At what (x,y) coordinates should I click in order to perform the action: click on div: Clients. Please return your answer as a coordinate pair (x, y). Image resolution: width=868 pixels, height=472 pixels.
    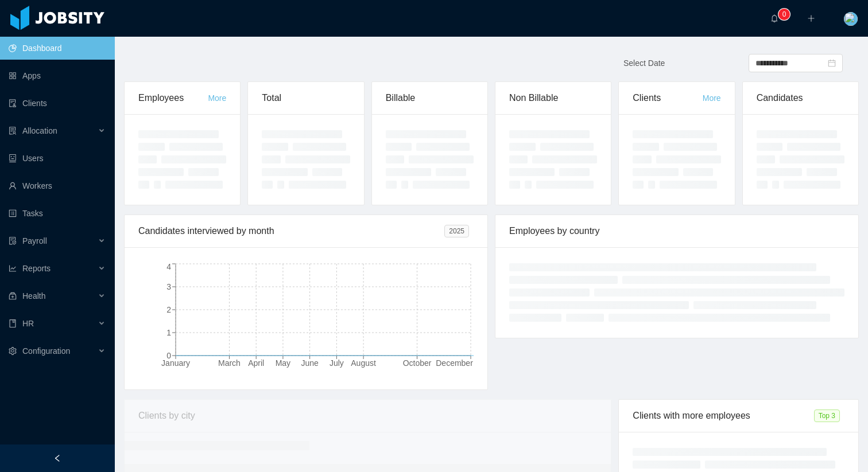
    Looking at the image, I should click on (667, 98).